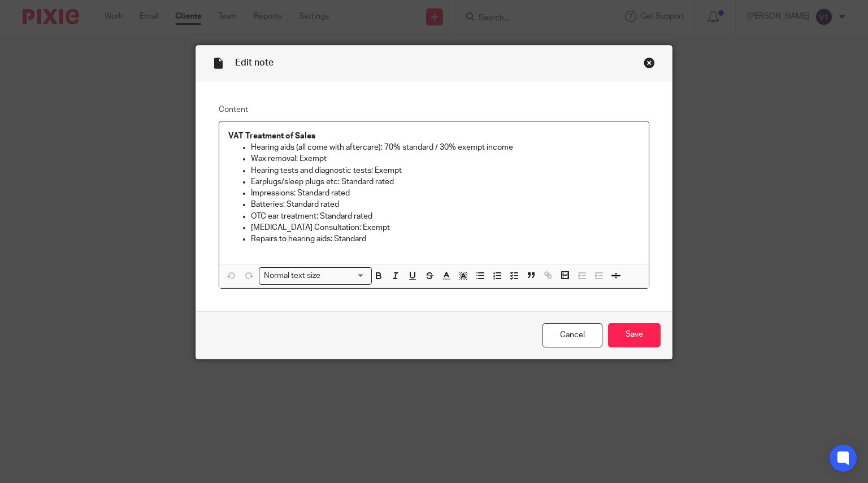 The height and width of the screenshot is (483, 868). What do you see at coordinates (634, 335) in the screenshot?
I see `input: Save` at bounding box center [634, 335].